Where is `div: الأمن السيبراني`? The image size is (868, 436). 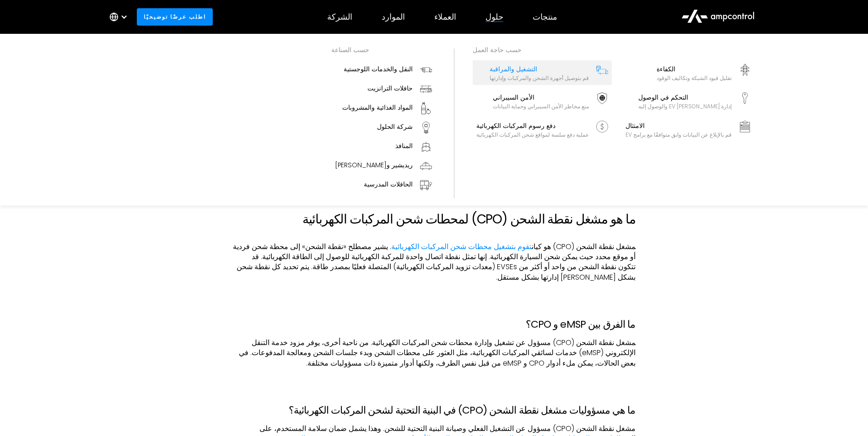
div: الأمن السيبراني is located at coordinates (541, 97).